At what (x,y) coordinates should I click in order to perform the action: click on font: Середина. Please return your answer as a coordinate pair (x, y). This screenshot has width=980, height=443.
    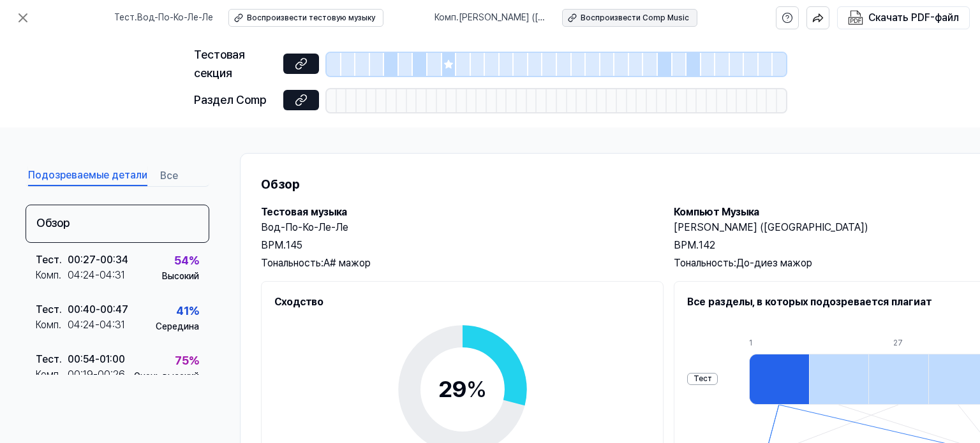
    Looking at the image, I should click on (177, 326).